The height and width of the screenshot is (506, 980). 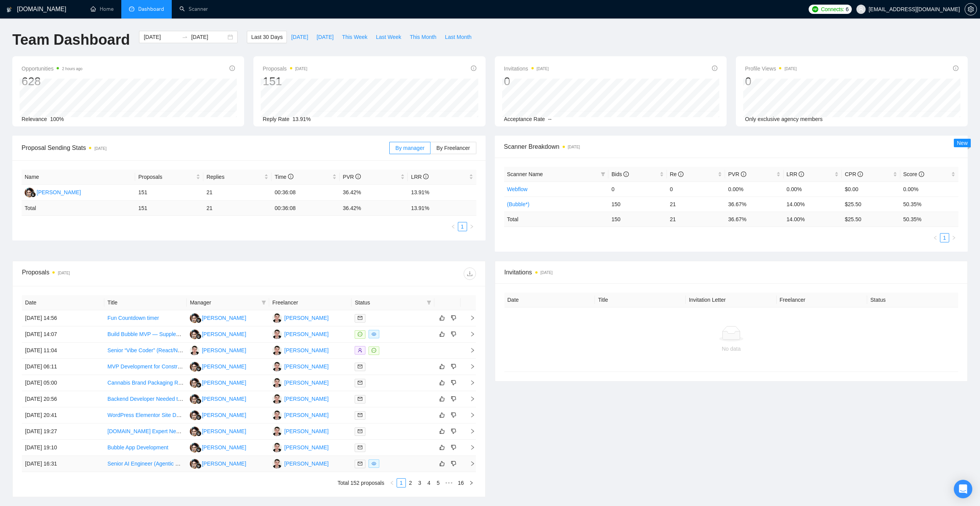 What do you see at coordinates (208, 37) in the screenshot?
I see `input: End date` at bounding box center [208, 37].